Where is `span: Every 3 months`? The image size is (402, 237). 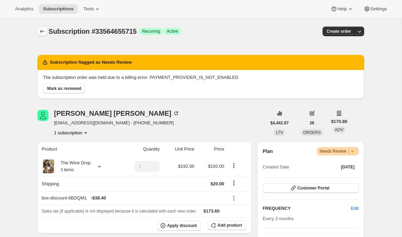
span: Every 3 months is located at coordinates (278, 218).